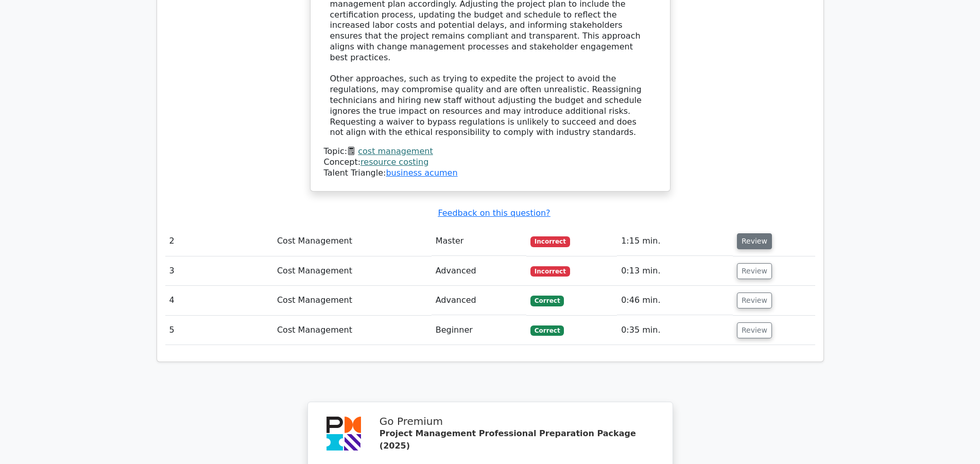  I want to click on td: 0:13 min., so click(675, 271).